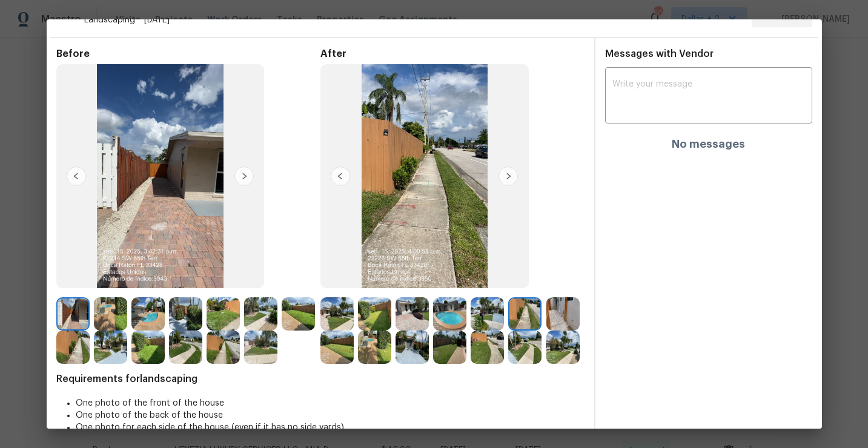 This screenshot has height=448, width=868. Describe the element at coordinates (321, 379) in the screenshot. I see `span: Requirements for landscaping` at that location.